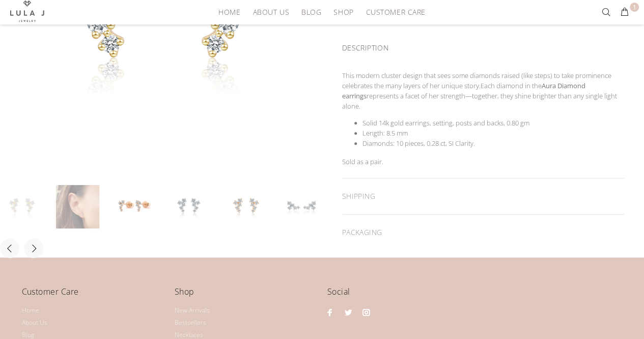 Image resolution: width=644 pixels, height=339 pixels. What do you see at coordinates (191, 323) in the screenshot?
I see `a: Bestsellers` at bounding box center [191, 323].